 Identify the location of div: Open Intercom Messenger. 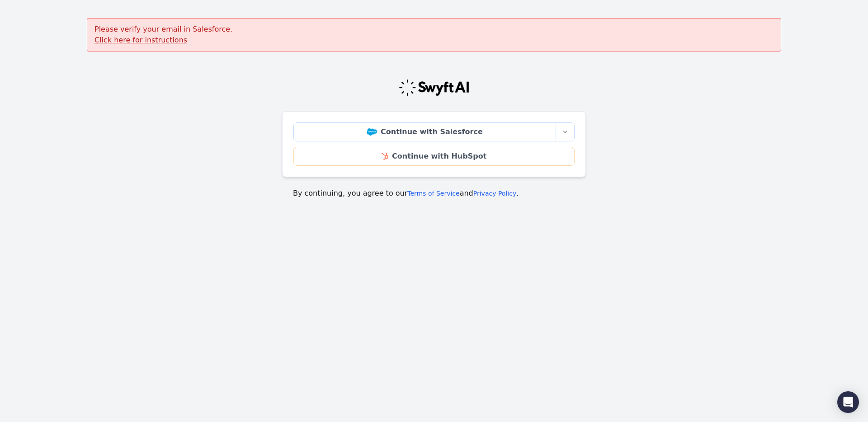
(848, 403).